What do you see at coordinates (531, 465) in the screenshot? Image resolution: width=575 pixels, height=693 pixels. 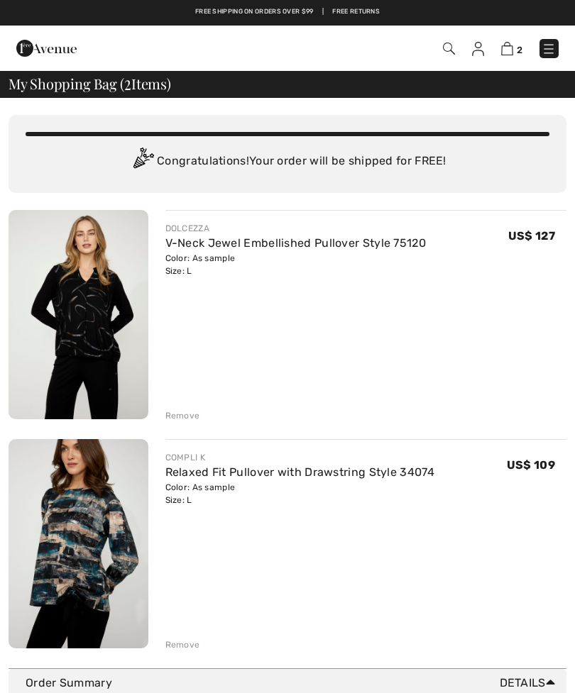 I see `span: US$ 109` at bounding box center [531, 465].